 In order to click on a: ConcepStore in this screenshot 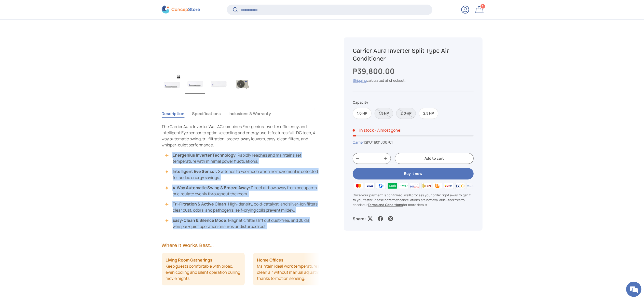, I will do `click(181, 9)`.